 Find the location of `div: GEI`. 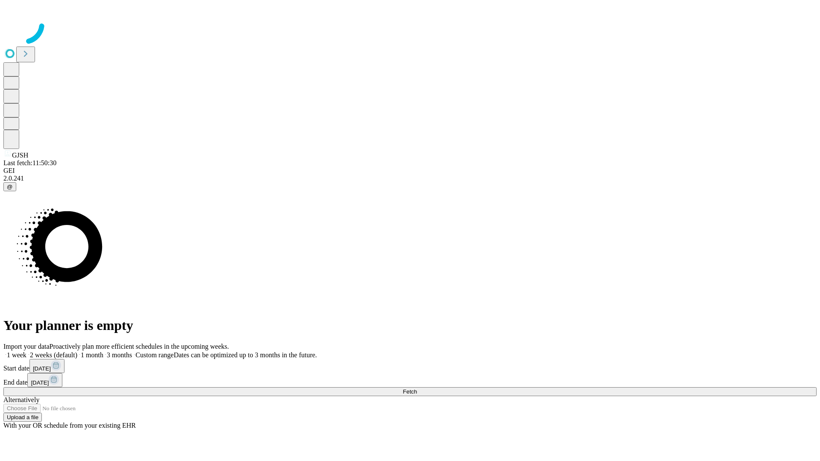

div: GEI is located at coordinates (410, 171).